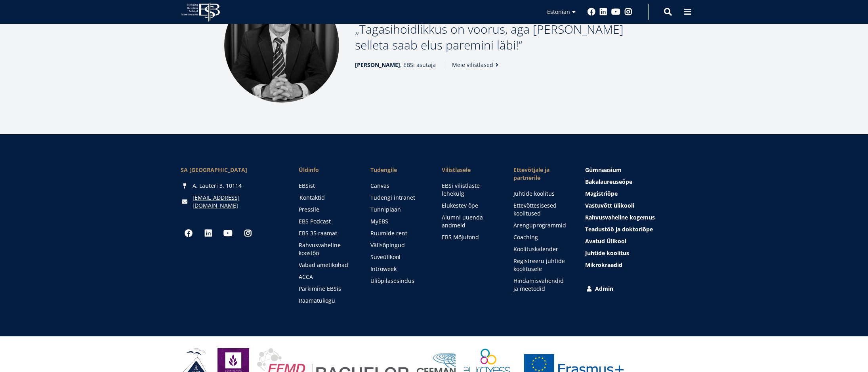 This screenshot has width=868, height=372. Describe the element at coordinates (398, 245) in the screenshot. I see `a: Välisõpingud` at that location.